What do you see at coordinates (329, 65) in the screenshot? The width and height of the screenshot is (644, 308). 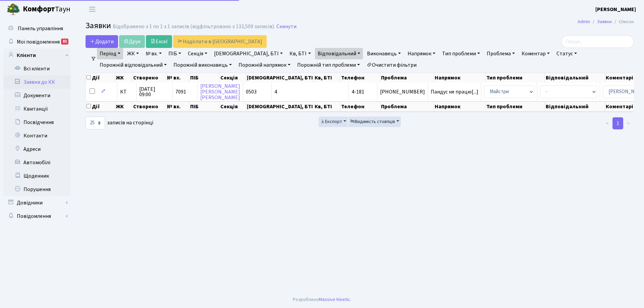 I see `a: Порожній тип проблеми` at bounding box center [329, 65].